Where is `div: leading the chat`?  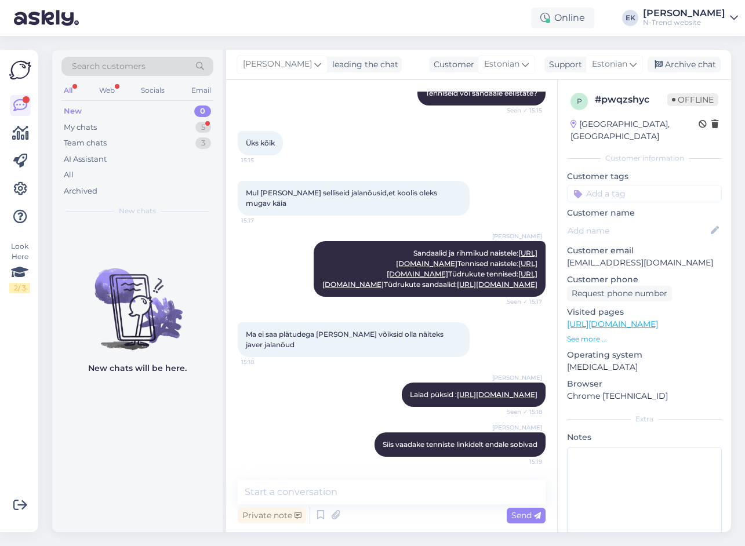
div: leading the chat is located at coordinates (363, 64).